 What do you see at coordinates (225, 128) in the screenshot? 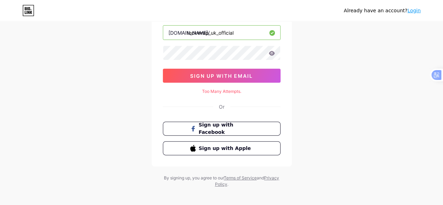
I see `span: Sign up with Facebook` at bounding box center [225, 128].